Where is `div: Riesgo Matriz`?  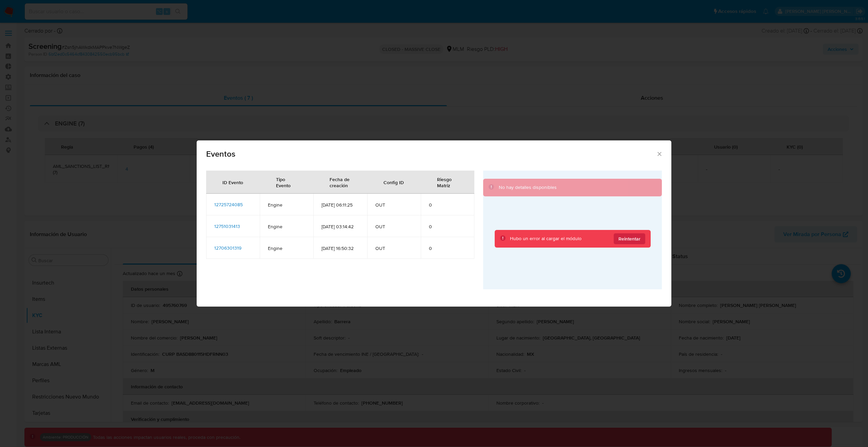 div: Riesgo Matriz is located at coordinates (447, 182).